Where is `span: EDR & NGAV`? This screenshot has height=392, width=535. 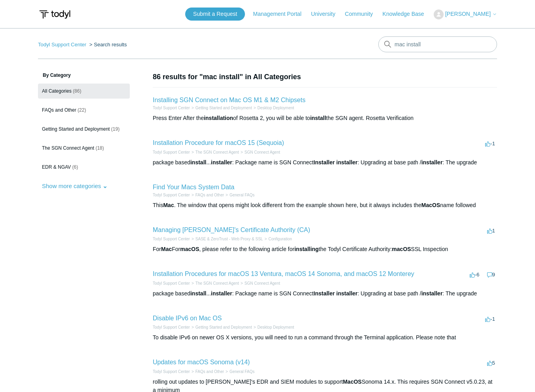 span: EDR & NGAV is located at coordinates (56, 167).